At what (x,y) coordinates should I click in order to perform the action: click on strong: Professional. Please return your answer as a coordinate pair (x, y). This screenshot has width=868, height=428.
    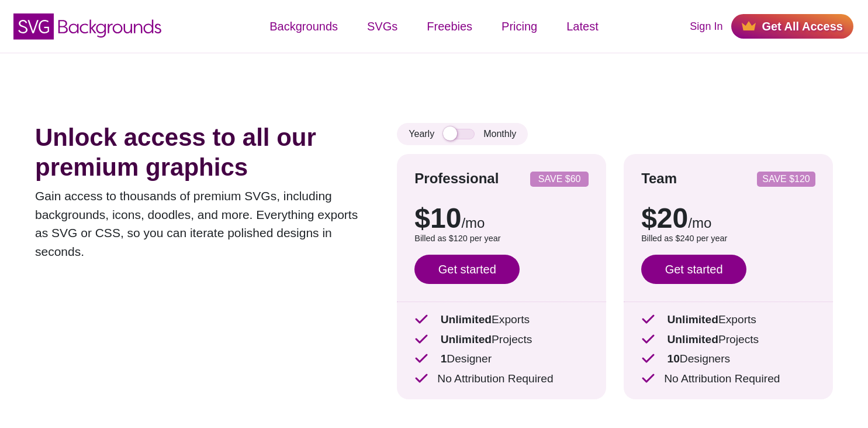
    Looking at the image, I should click on (457, 178).